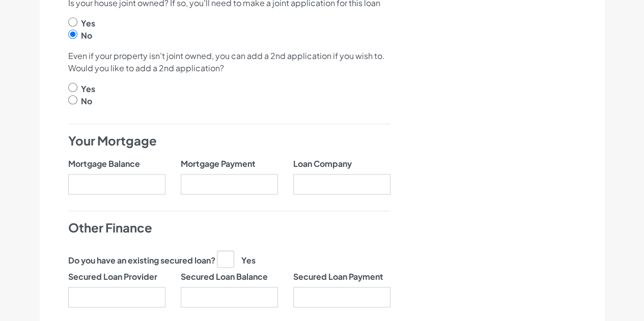 The width and height of the screenshot is (644, 321). Describe the element at coordinates (322, 164) in the screenshot. I see `label: Loan Company` at that location.